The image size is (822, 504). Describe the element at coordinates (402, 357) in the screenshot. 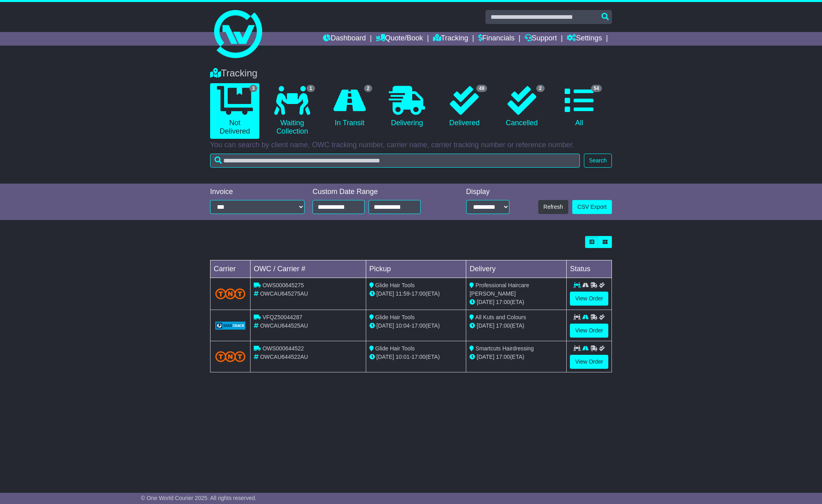

I see `span: 10:01` at that location.